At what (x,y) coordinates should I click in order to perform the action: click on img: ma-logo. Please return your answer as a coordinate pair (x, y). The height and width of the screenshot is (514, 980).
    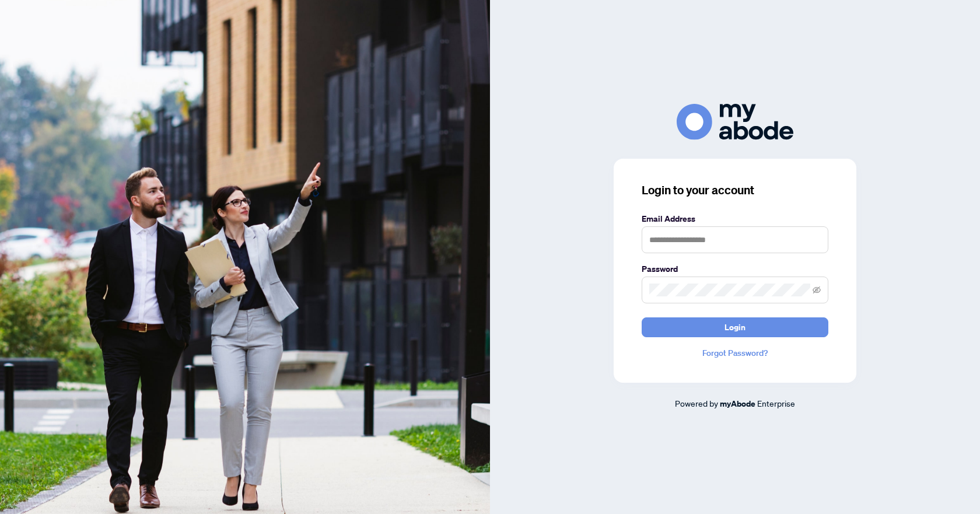
    Looking at the image, I should click on (735, 121).